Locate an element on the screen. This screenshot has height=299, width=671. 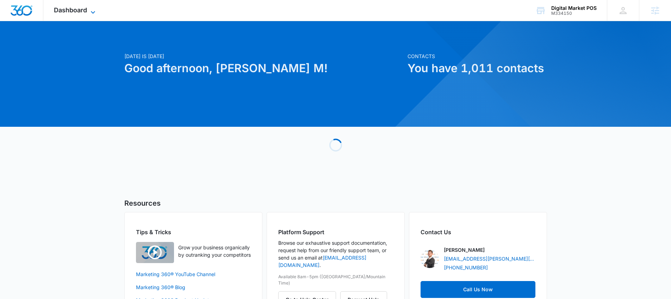
span: Dashboard is located at coordinates (70, 10).